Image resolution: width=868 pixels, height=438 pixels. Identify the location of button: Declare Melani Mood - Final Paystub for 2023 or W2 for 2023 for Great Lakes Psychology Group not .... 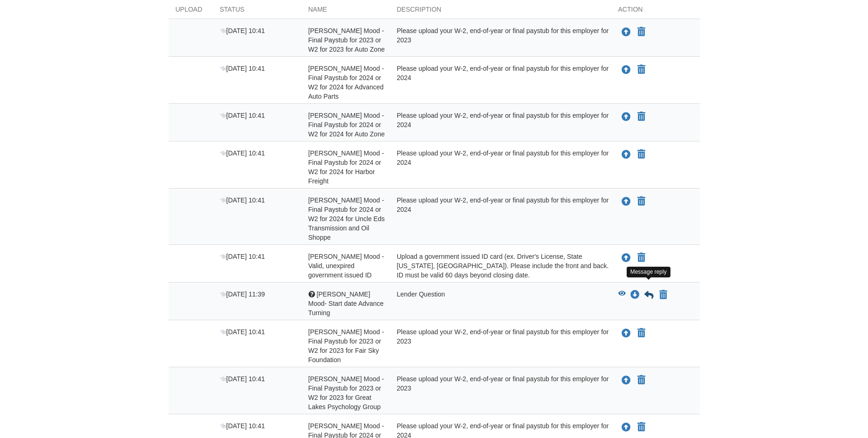
(641, 380).